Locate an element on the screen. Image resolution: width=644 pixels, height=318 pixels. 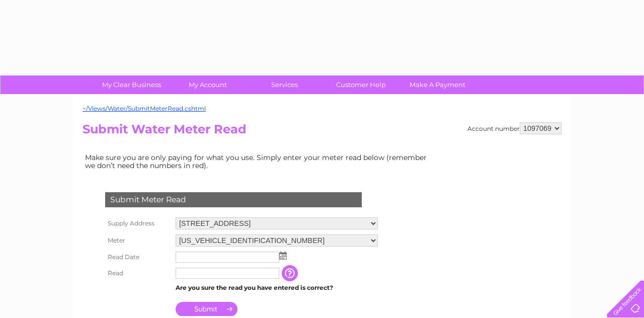
th: Supply Address is located at coordinates (138, 223).